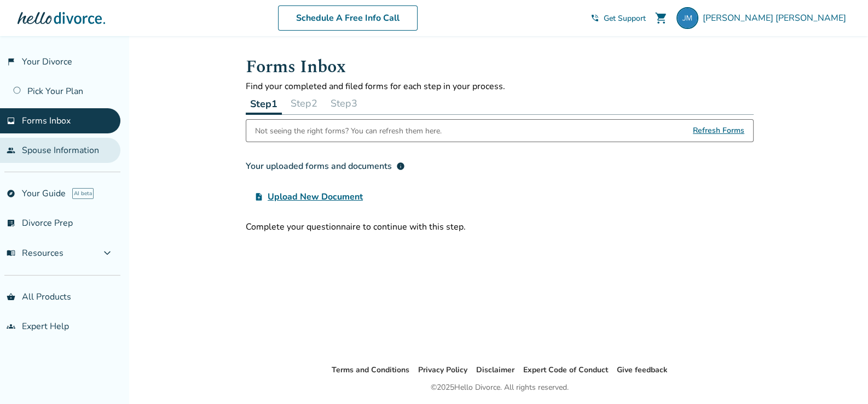 Image resolution: width=868 pixels, height=404 pixels. I want to click on p: Find your completed and filed forms for each step in your process., so click(499, 87).